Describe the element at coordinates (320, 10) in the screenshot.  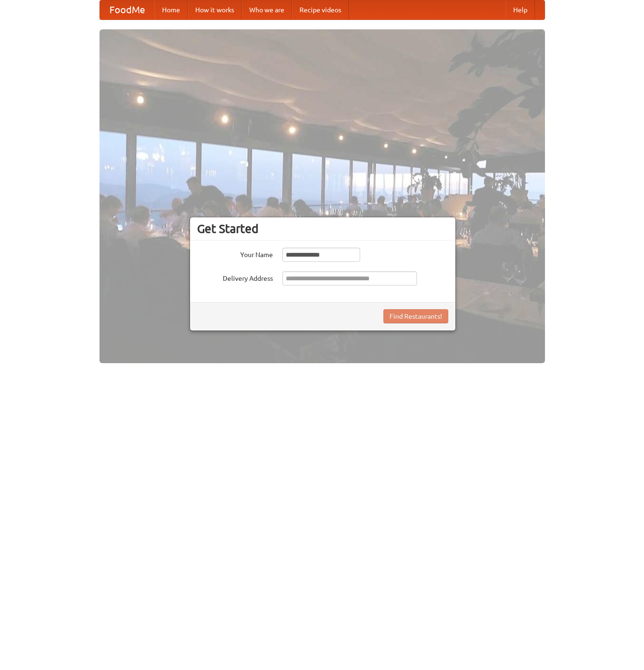
I see `a: Recipe videos` at that location.